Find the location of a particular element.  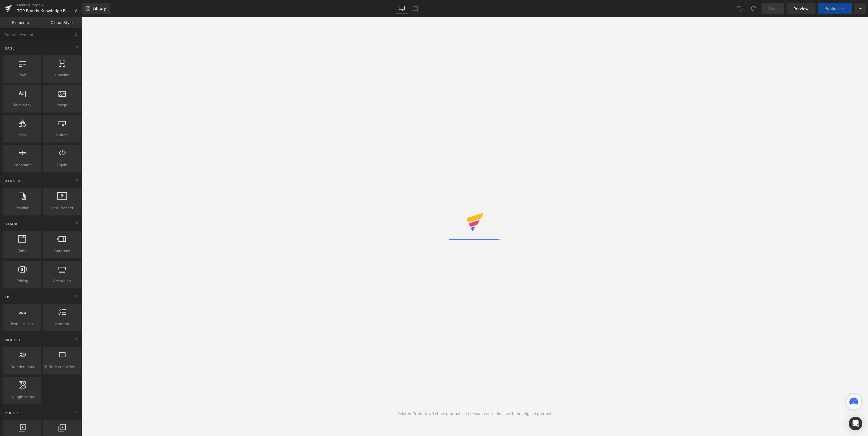

a: Laptop is located at coordinates (415, 9).